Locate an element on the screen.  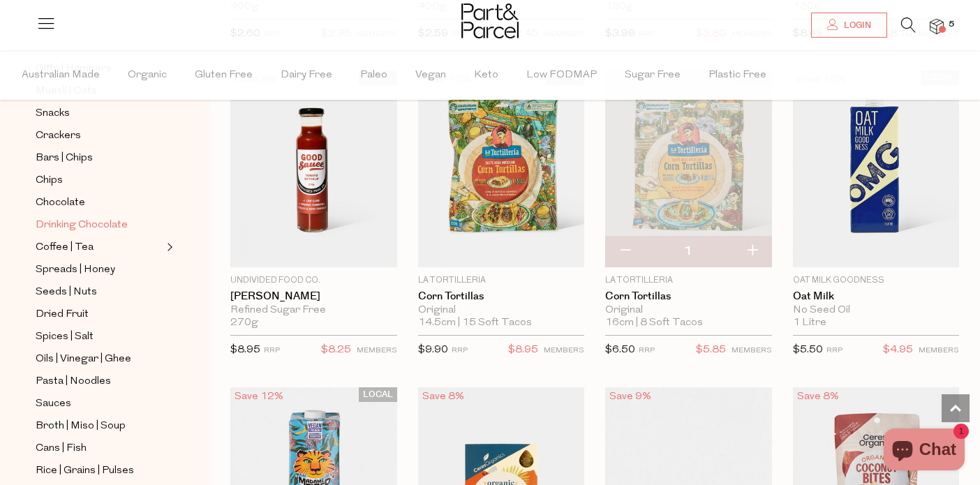
a: 5 is located at coordinates (937, 26).